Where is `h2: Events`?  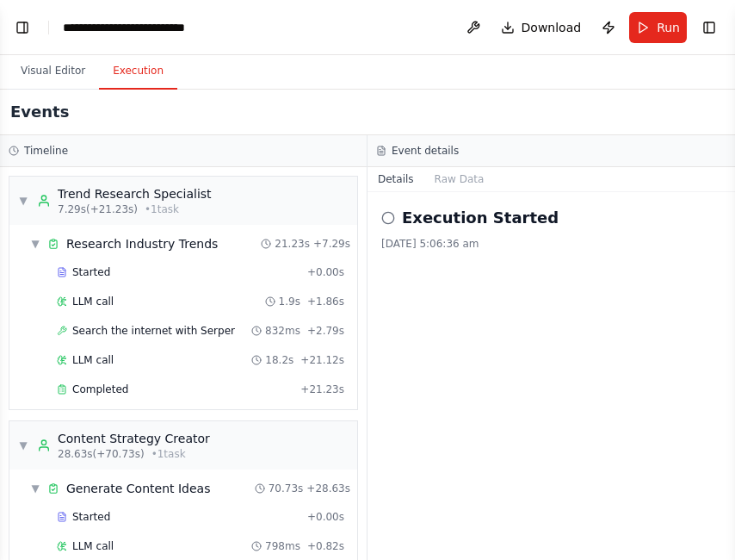
h2: Events is located at coordinates (39, 112).